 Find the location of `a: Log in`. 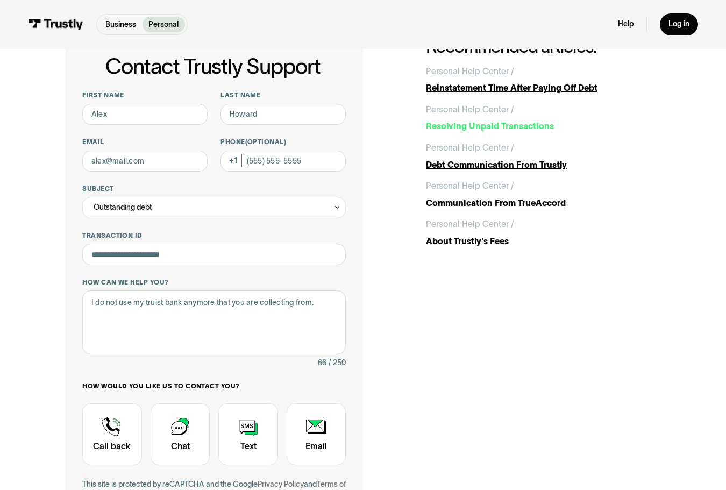

a: Log in is located at coordinates (679, 25).